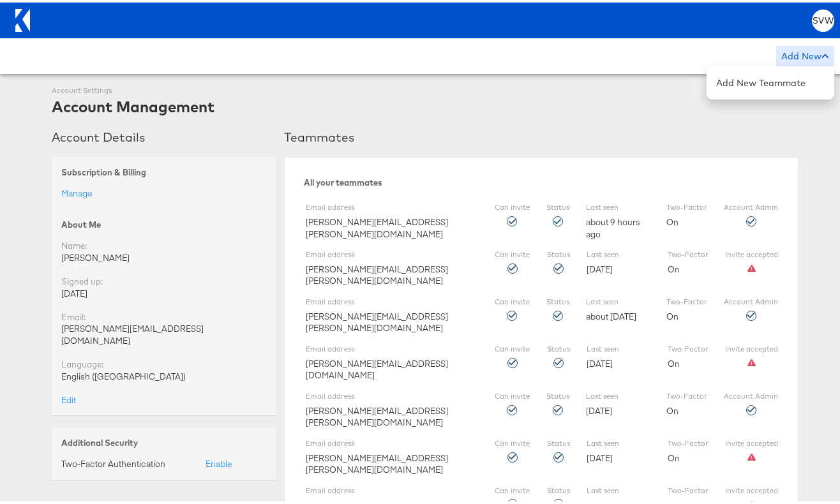  I want to click on label: Name:, so click(74, 243).